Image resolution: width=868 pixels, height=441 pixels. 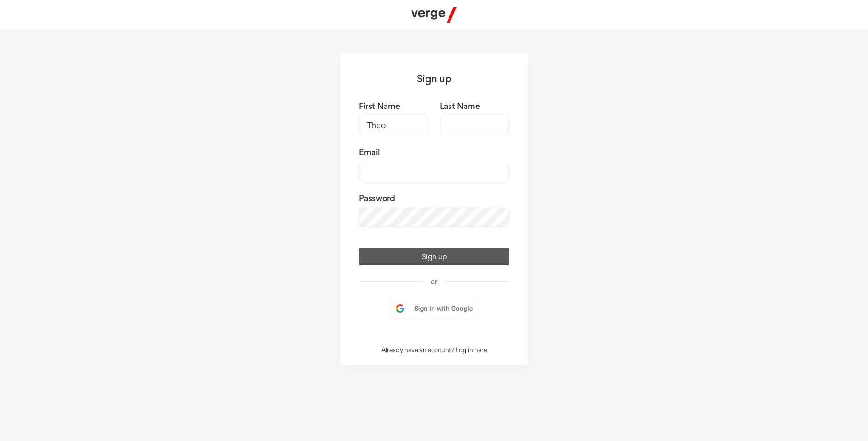 I want to click on label: First Name, so click(x=394, y=106).